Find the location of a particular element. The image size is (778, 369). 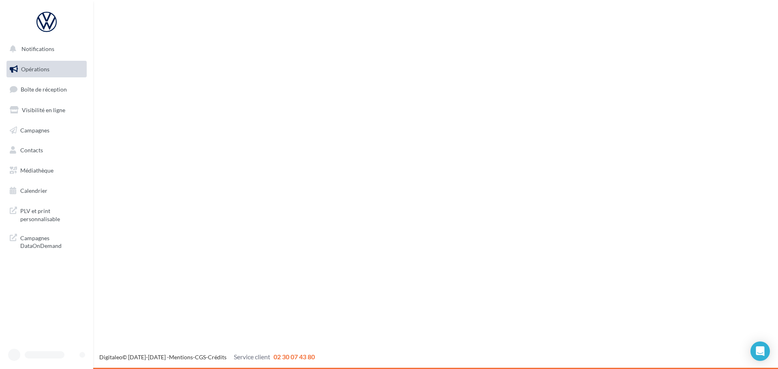

button: Notifications is located at coordinates (45, 49).